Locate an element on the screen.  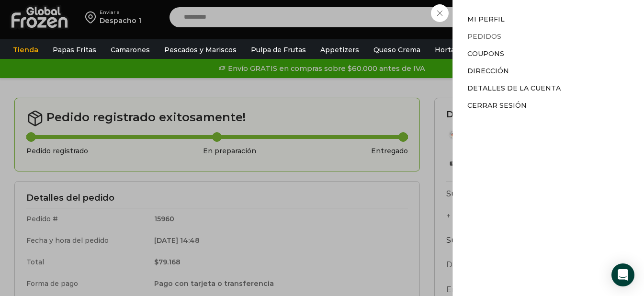
a: Hortalizas is located at coordinates (452, 50).